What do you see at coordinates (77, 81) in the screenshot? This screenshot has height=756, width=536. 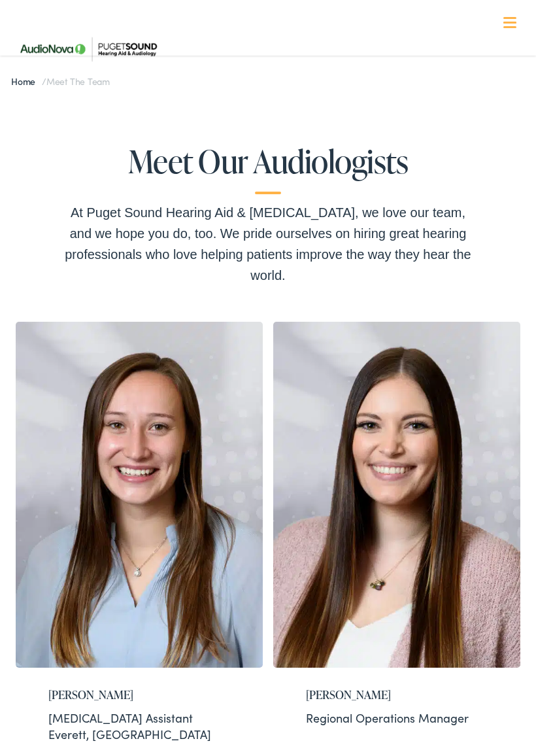 I see `span: Meet the Team` at bounding box center [77, 81].